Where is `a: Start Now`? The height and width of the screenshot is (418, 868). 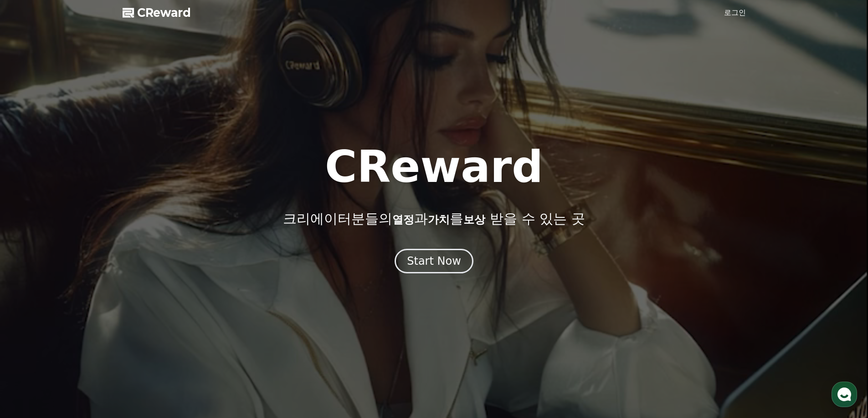
a: Start Now is located at coordinates (434, 262).